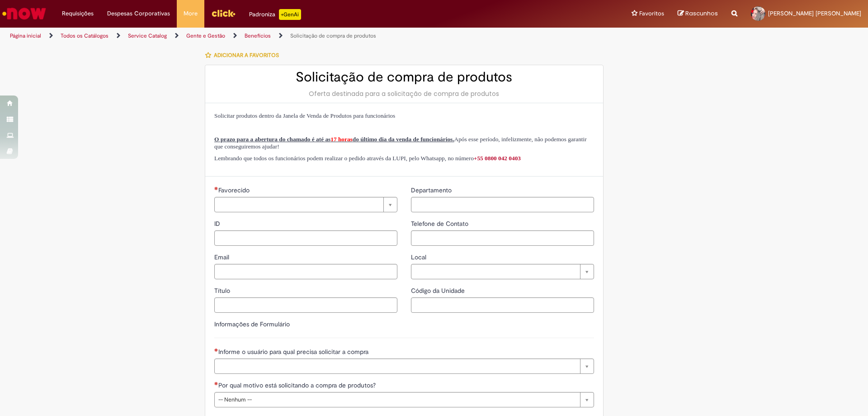 The width and height of the screenshot is (868, 416). I want to click on span: Local, so click(419, 257).